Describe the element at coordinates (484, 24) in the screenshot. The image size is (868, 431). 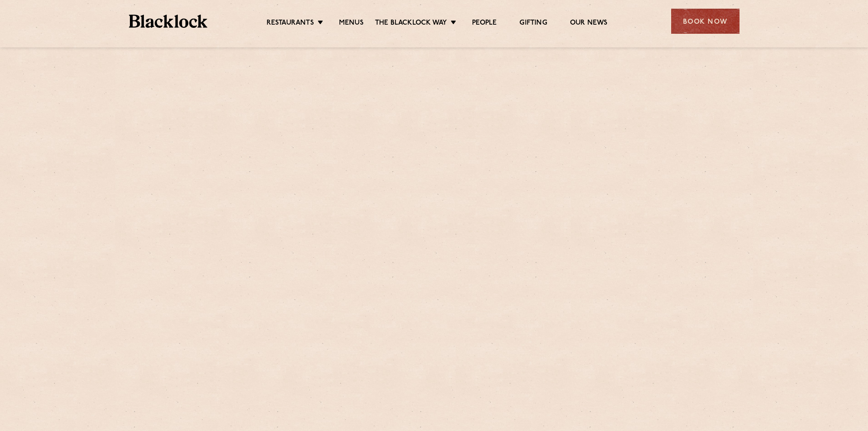
I see `a: People` at that location.